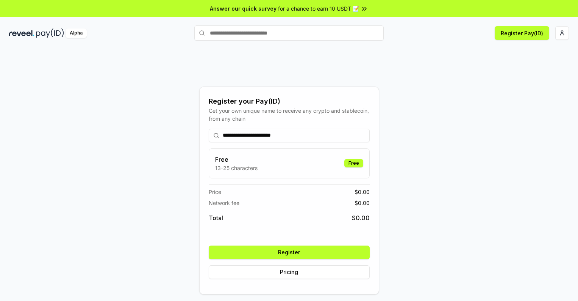 The height and width of the screenshot is (301, 578). What do you see at coordinates (354, 163) in the screenshot?
I see `div: Free` at bounding box center [354, 163].